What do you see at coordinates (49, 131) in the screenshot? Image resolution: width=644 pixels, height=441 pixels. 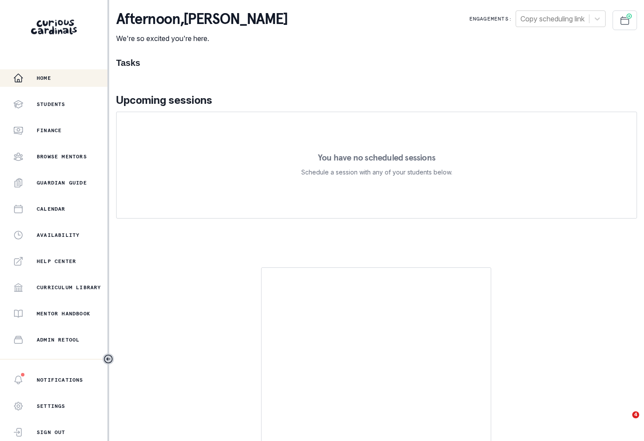 I see `p: Finance` at bounding box center [49, 131].